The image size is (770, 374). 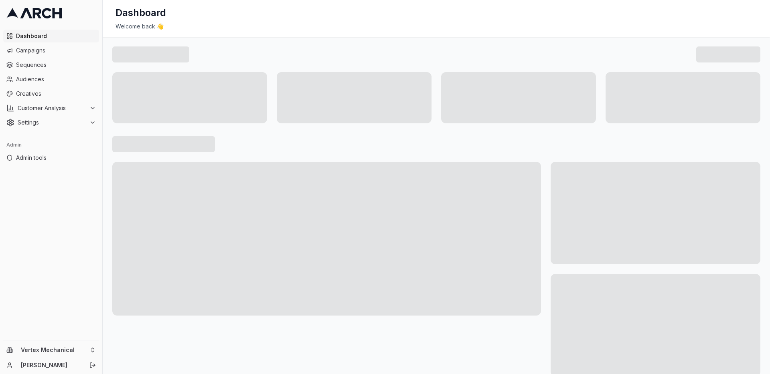 I want to click on span: Creatives, so click(x=56, y=94).